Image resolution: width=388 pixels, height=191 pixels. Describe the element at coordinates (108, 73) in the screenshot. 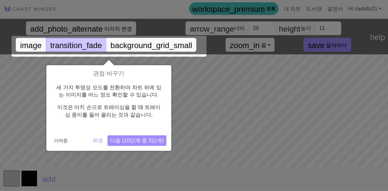

I see `font: 관점 바꾸기` at that location.